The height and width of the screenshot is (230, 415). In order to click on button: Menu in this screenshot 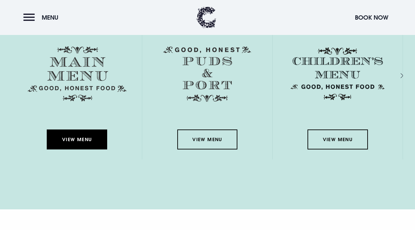, I will do `click(42, 17)`.